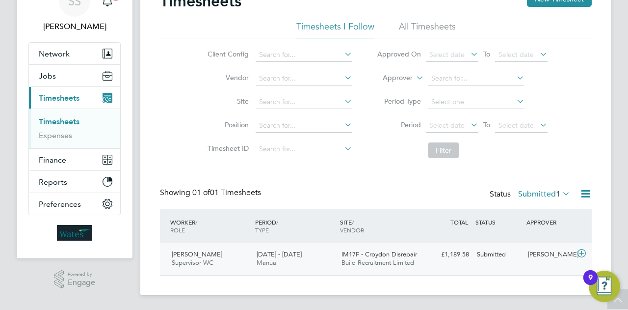 This screenshot has height=310, width=628. I want to click on span: 1, so click(558, 194).